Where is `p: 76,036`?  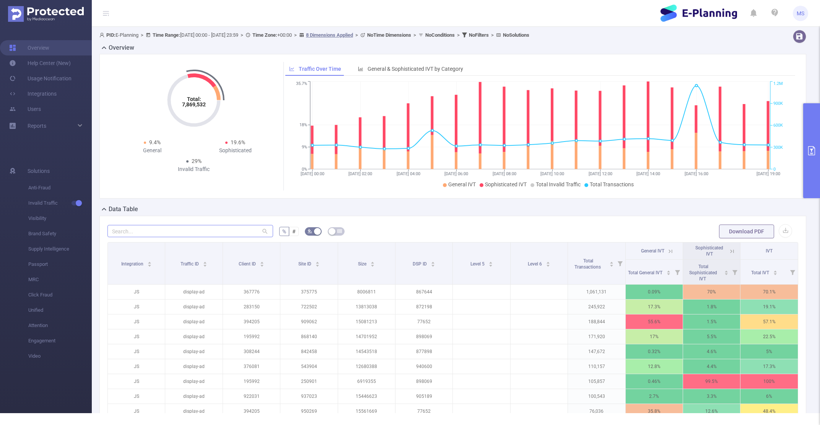
p: 76,036 is located at coordinates (597, 411).